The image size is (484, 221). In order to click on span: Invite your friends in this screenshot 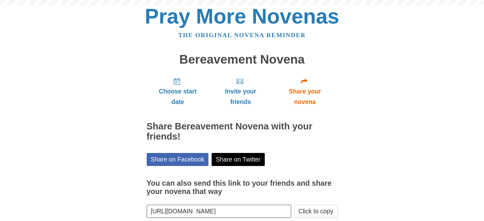, I will do `click(240, 97)`.